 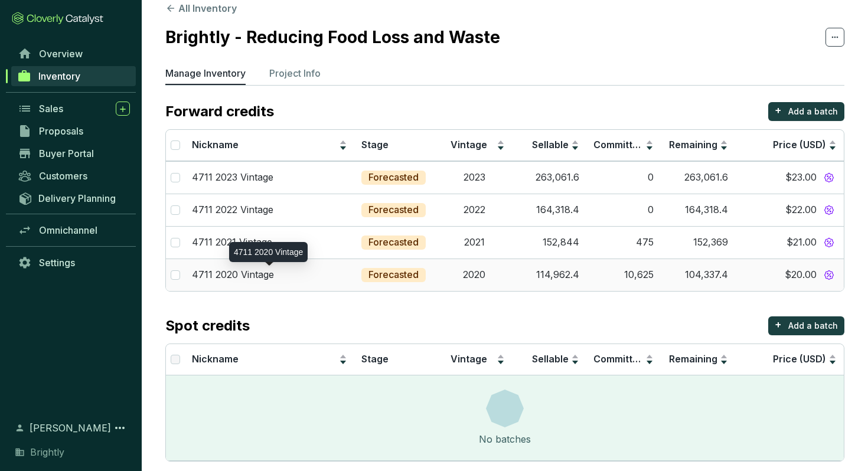 What do you see at coordinates (74, 263) in the screenshot?
I see `a: Settings` at bounding box center [74, 263].